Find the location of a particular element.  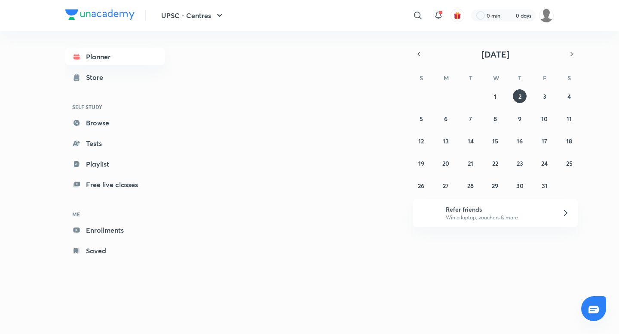

button: October 16, 2025 is located at coordinates (519, 141).